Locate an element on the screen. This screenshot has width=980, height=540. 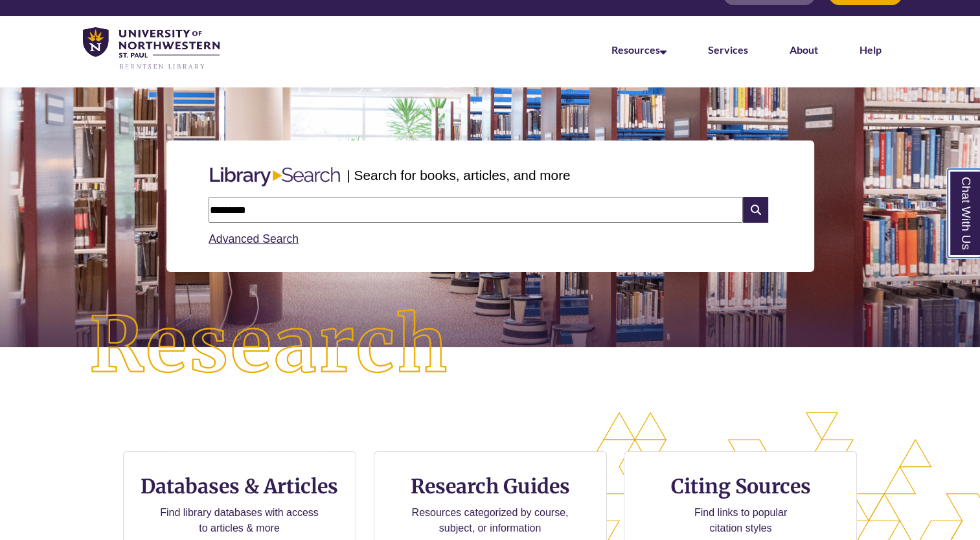
h3: Databases & Articles is located at coordinates (240, 486).